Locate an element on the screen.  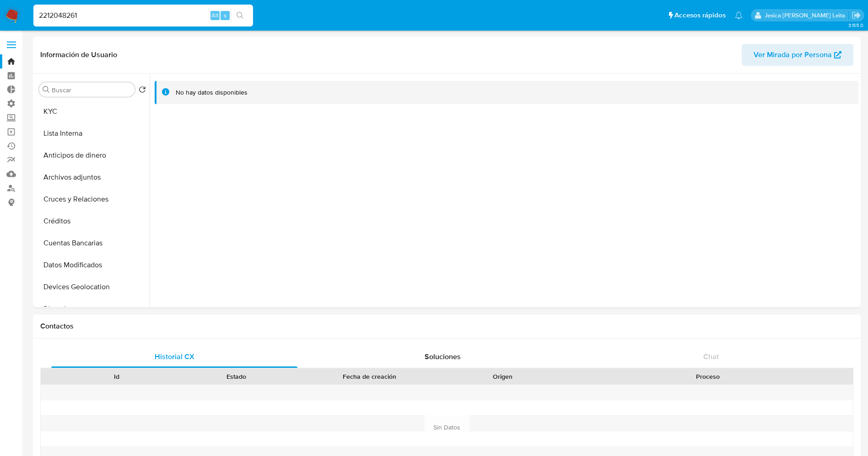
div: Estado is located at coordinates (236, 376).